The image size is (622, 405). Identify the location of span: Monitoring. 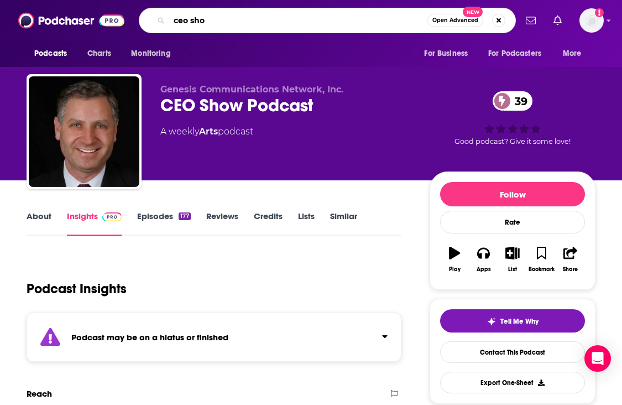
(150, 54).